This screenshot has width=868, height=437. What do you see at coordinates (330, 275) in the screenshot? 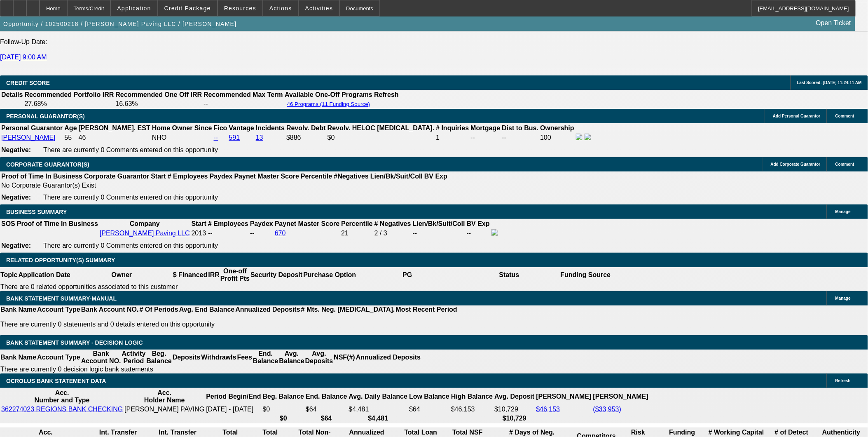
I see `th: Purchase Option` at bounding box center [330, 275].